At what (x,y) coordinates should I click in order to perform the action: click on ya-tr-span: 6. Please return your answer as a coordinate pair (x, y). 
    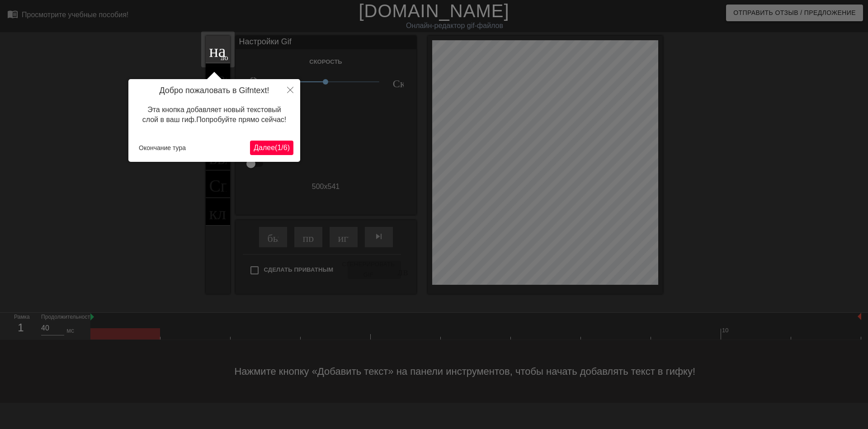
    Looking at the image, I should click on (285, 148).